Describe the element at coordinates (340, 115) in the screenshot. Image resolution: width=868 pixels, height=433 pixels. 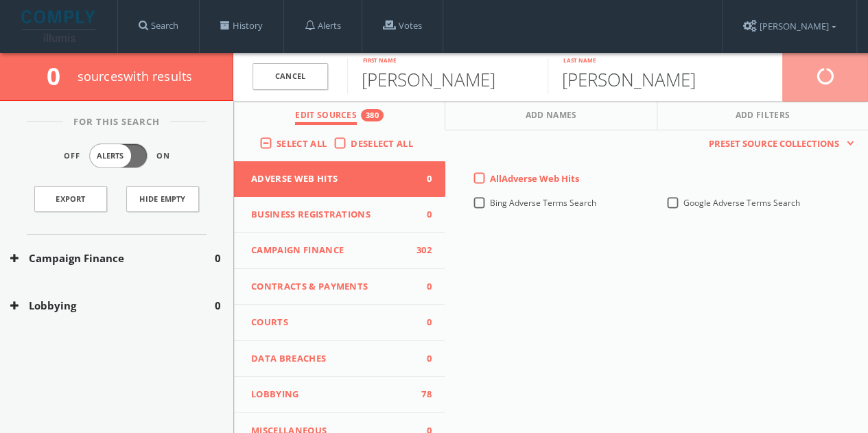
I see `button: Edit Sources380` at that location.